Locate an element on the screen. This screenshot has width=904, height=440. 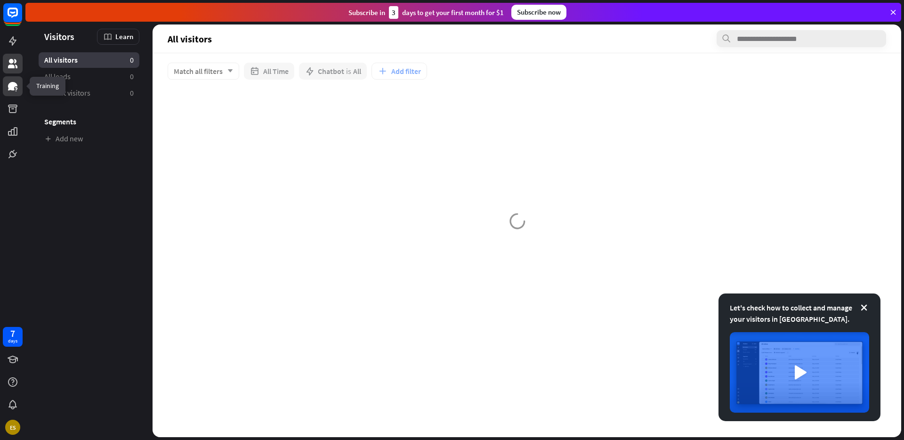
span: Visitors is located at coordinates (59, 36).